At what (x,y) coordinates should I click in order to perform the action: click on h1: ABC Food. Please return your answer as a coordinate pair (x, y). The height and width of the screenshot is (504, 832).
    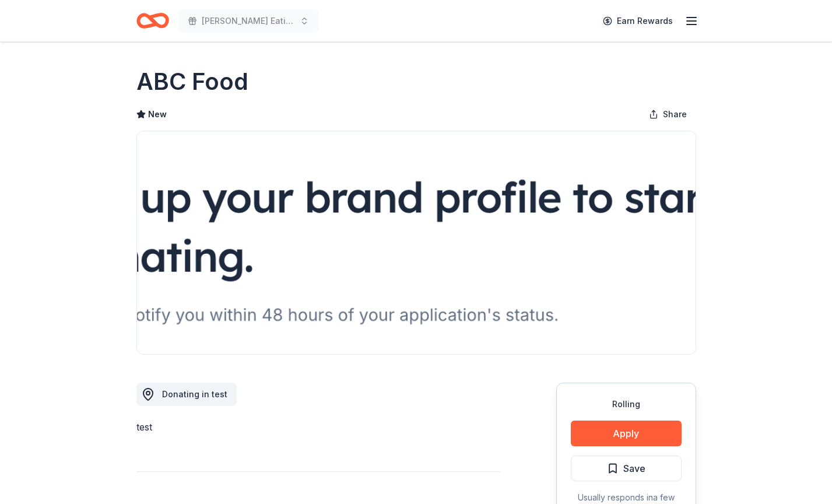
    Looking at the image, I should click on (193, 82).